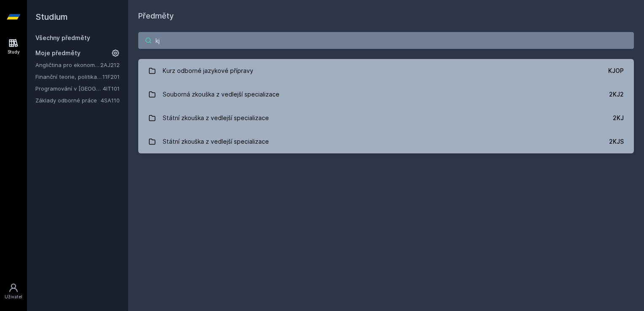 The height and width of the screenshot is (311, 644). What do you see at coordinates (386, 94) in the screenshot?
I see `a: Souborná zkouška z vedlejší specializace 2KJ2` at bounding box center [386, 94].